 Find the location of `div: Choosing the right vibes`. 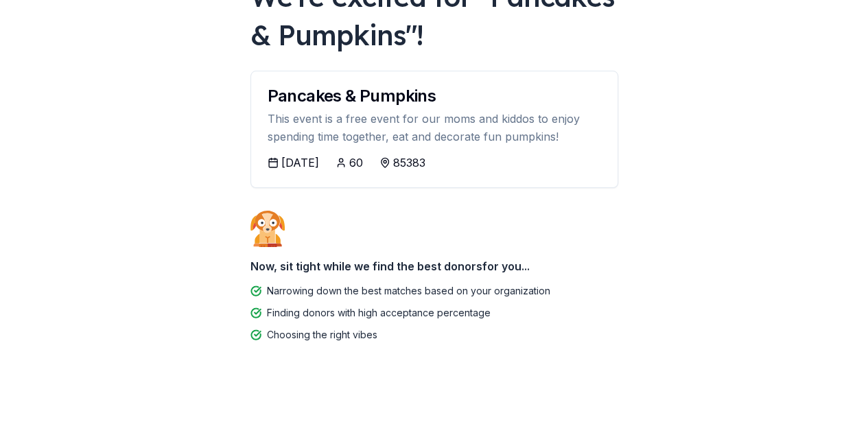

div: Choosing the right vibes is located at coordinates (322, 335).